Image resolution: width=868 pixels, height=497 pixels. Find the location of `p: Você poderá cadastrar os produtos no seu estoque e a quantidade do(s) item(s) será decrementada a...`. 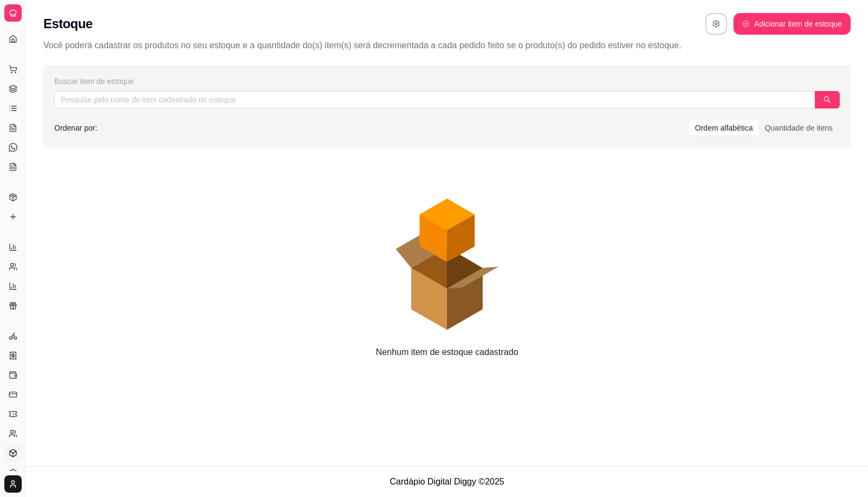

p: Você poderá cadastrar os produtos no seu estoque e a quantidade do(s) item(s) será decrementada a... is located at coordinates (447, 46).